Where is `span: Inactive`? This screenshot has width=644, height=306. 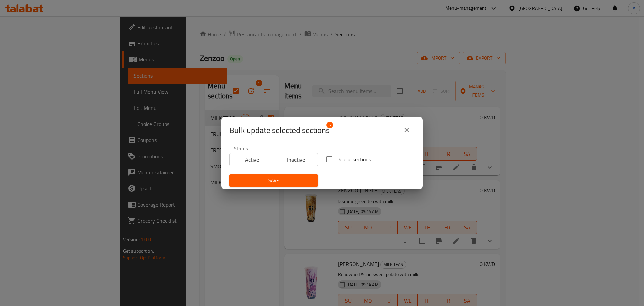 span: Inactive is located at coordinates (296, 159).